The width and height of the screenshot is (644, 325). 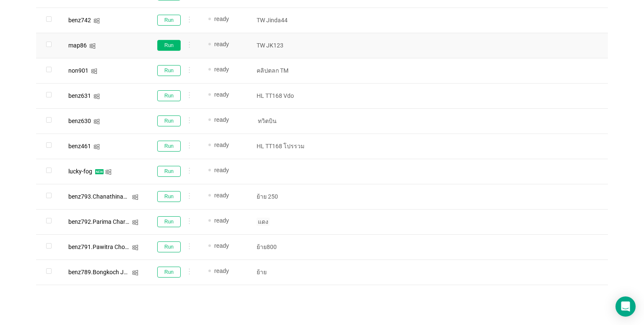 What do you see at coordinates (112, 197) in the screenshot?
I see `span: benz793.Chanathinad Natapiwat` at bounding box center [112, 197].